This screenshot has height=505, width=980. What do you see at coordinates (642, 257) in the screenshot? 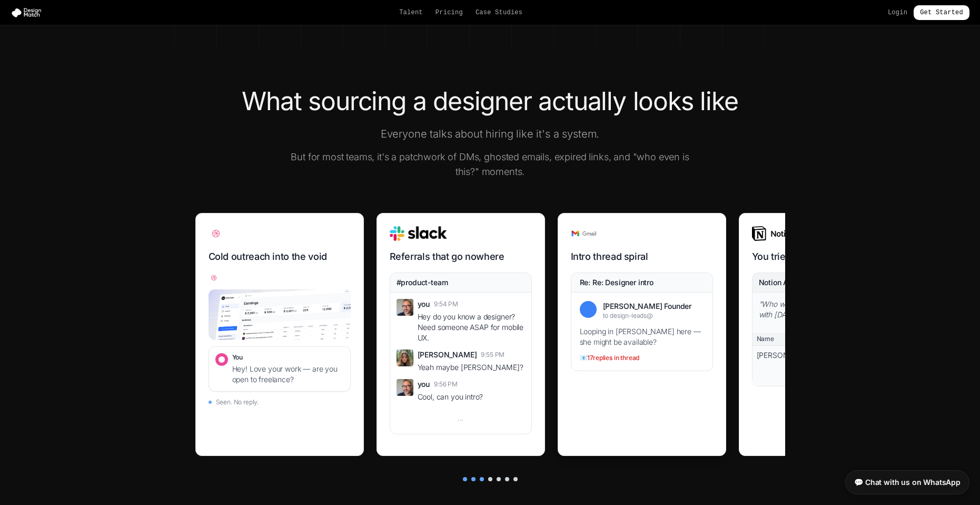
I see `h3: Intro thread spiral` at bounding box center [642, 257].